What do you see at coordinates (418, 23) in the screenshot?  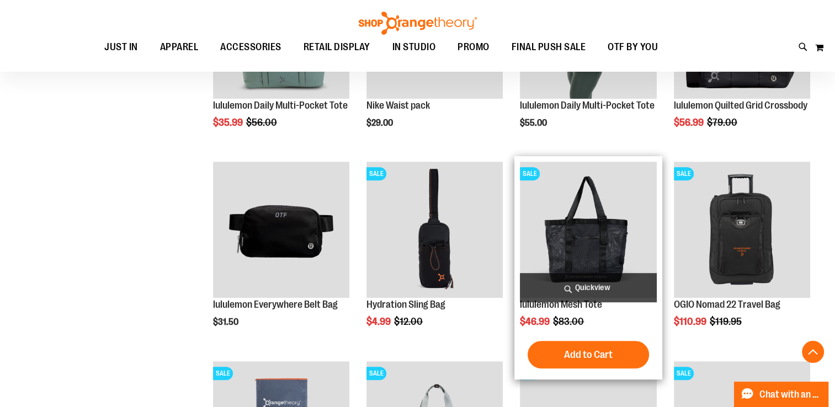 I see `img: Shop Orangetheory` at bounding box center [418, 23].